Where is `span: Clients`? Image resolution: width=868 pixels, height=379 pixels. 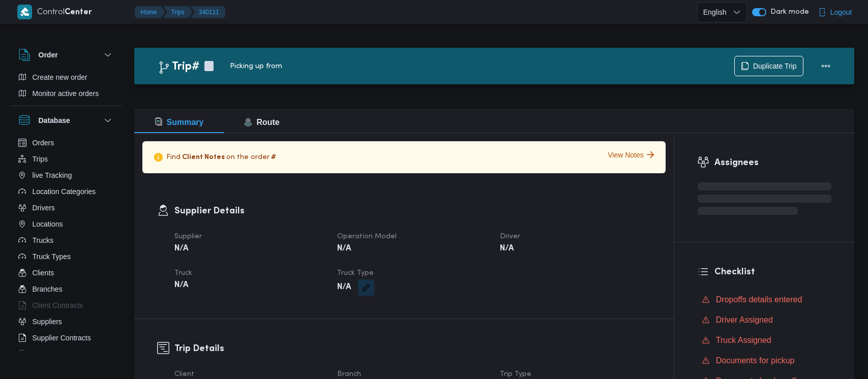 span: Clients is located at coordinates (44, 273).